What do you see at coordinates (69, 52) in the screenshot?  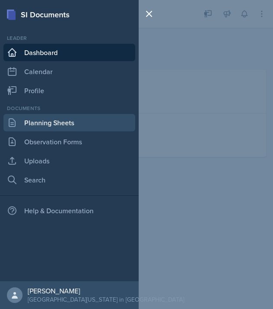 I see `a: Dashboard` at bounding box center [69, 52].